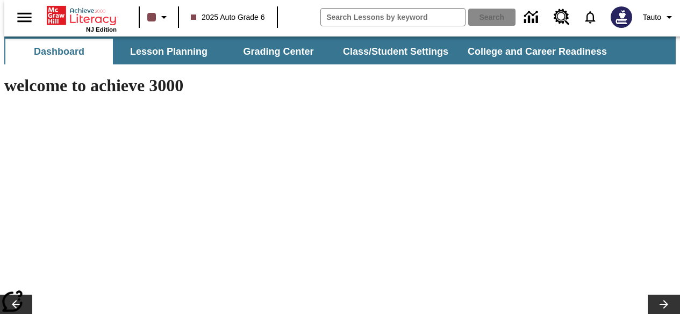  I want to click on a: Notifications, so click(590, 17).